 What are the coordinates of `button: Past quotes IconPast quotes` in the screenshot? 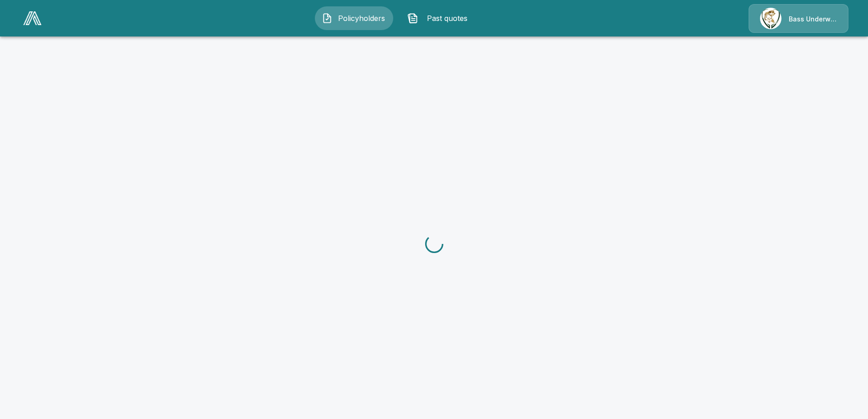 It's located at (440, 18).